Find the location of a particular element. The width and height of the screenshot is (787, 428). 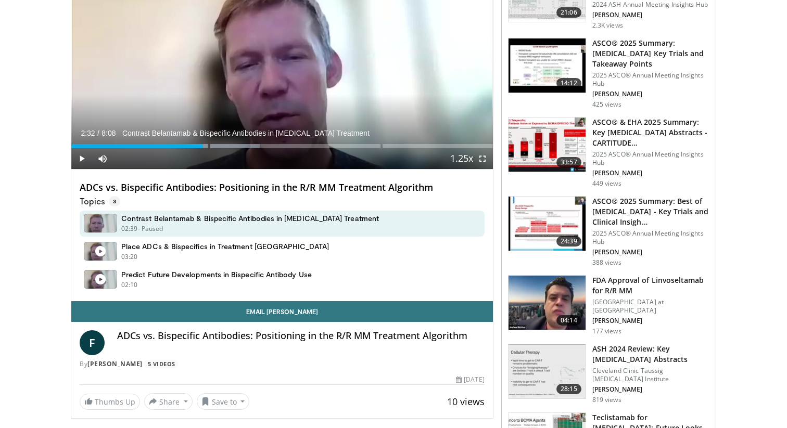

a: 5 Videos is located at coordinates (161, 364).